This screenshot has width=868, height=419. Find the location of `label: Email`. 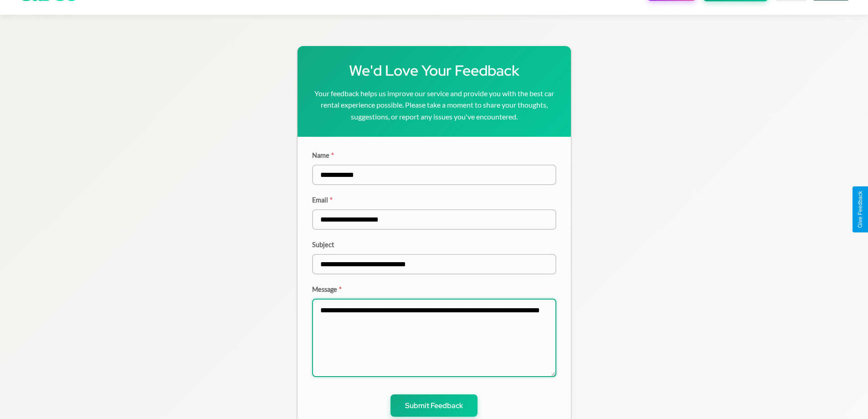

label: Email is located at coordinates (434, 200).